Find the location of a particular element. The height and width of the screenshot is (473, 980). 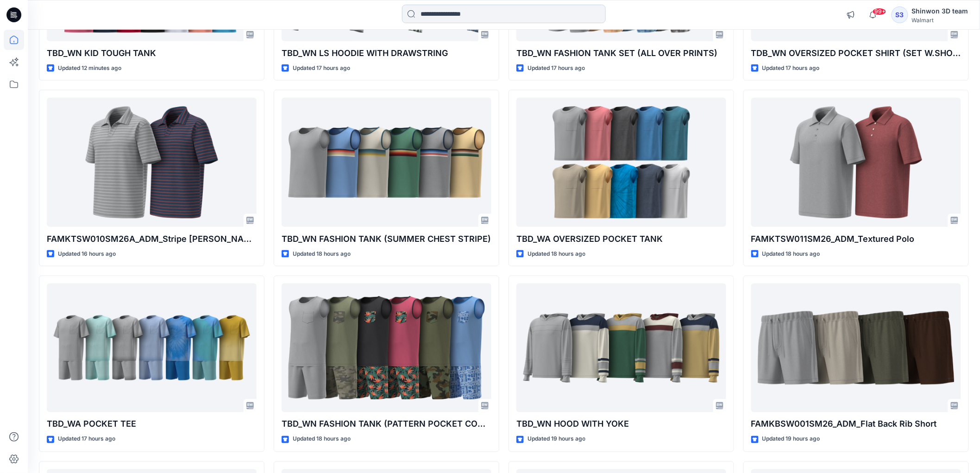

p: TDB_WN OVERSIZED POCKET SHIRT (SET W.SHORTER SHORTS) is located at coordinates (856, 53).